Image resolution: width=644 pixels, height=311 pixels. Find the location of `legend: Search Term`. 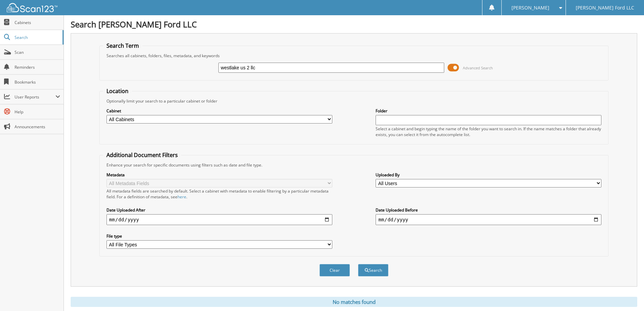

legend: Search Term is located at coordinates (123, 46).